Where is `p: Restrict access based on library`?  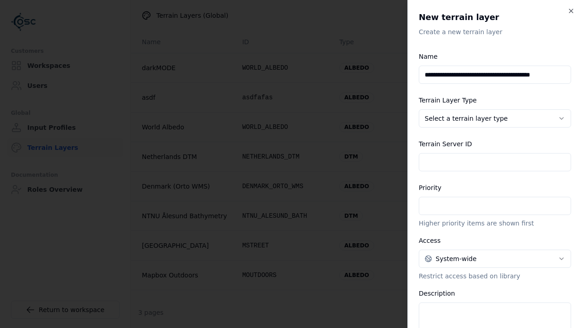
p: Restrict access based on library is located at coordinates (495, 276).